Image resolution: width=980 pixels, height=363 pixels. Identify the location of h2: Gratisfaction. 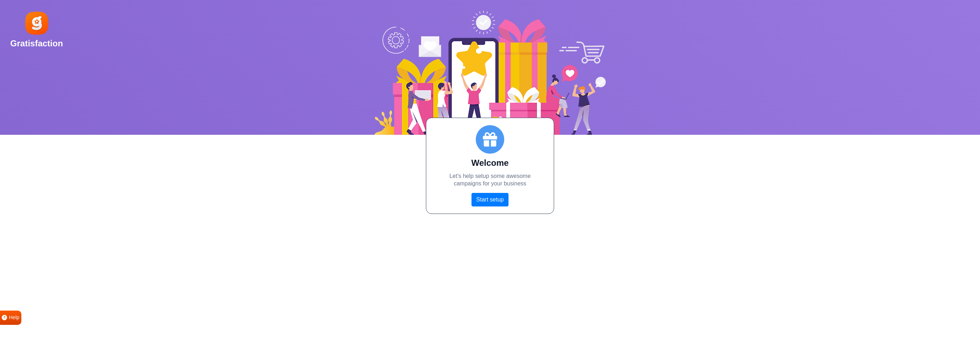
(36, 43).